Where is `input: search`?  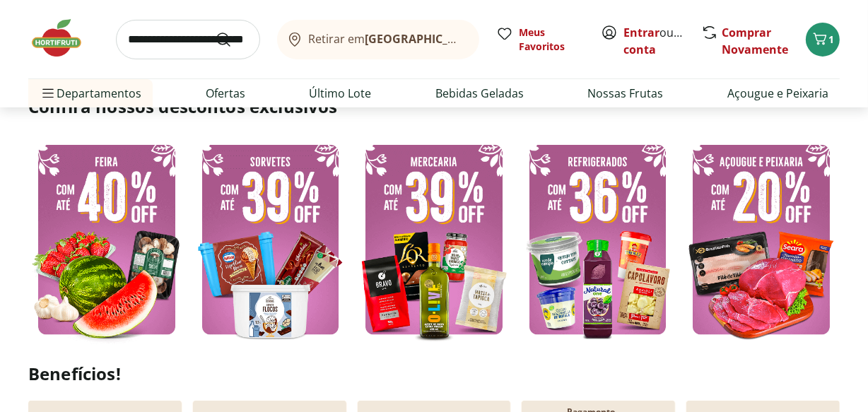 input: search is located at coordinates (188, 40).